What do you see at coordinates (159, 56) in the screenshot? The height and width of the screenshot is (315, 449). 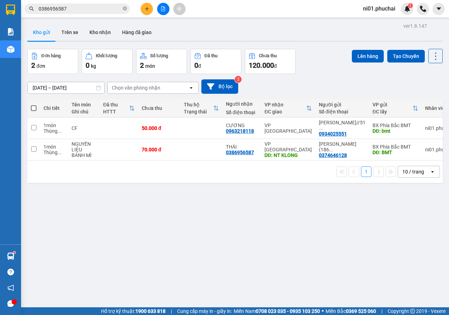 I see `div: Số lượng` at bounding box center [159, 56].